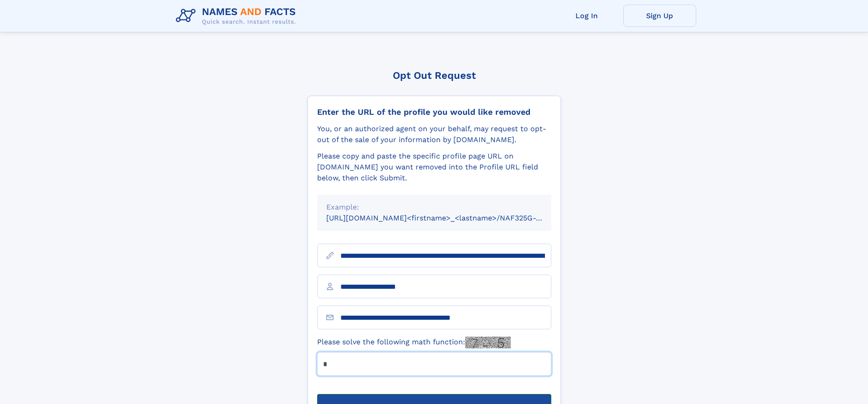  What do you see at coordinates (414, 343) in the screenshot?
I see `label: Please solve the following math function:` at bounding box center [414, 343].